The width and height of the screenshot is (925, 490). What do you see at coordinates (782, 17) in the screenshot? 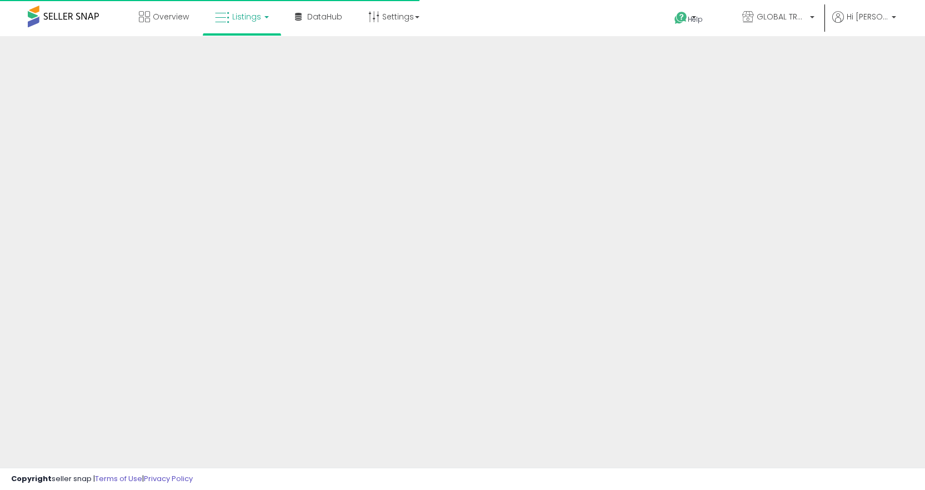
I see `span: GLOBAL TRADE HUB LLC` at bounding box center [782, 17].